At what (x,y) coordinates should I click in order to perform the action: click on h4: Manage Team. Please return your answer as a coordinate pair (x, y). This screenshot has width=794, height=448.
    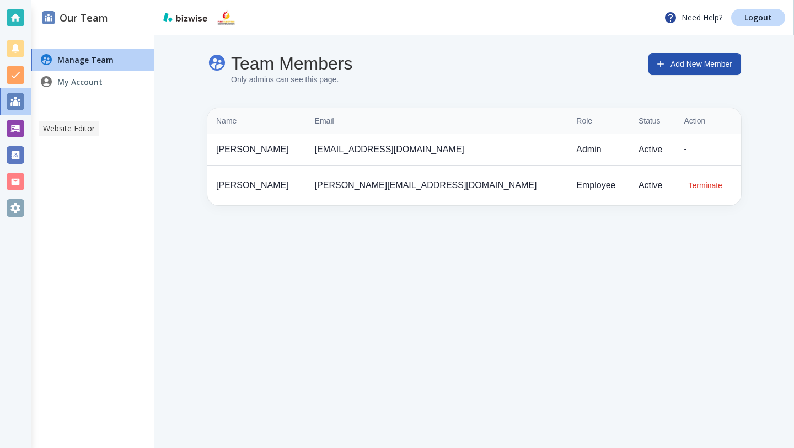
    Looking at the image, I should click on (85, 60).